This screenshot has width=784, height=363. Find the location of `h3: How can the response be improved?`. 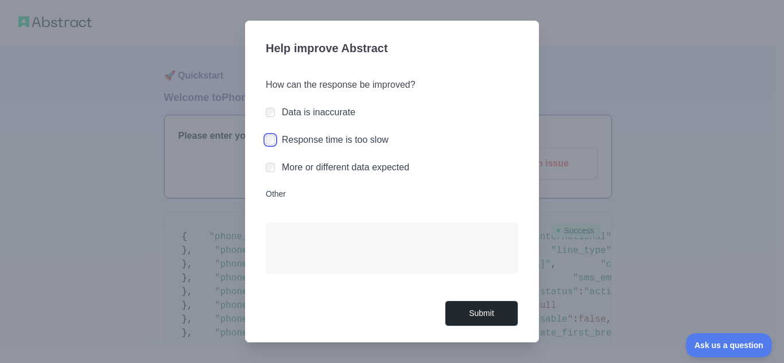

h3: How can the response be improved? is located at coordinates (392, 85).